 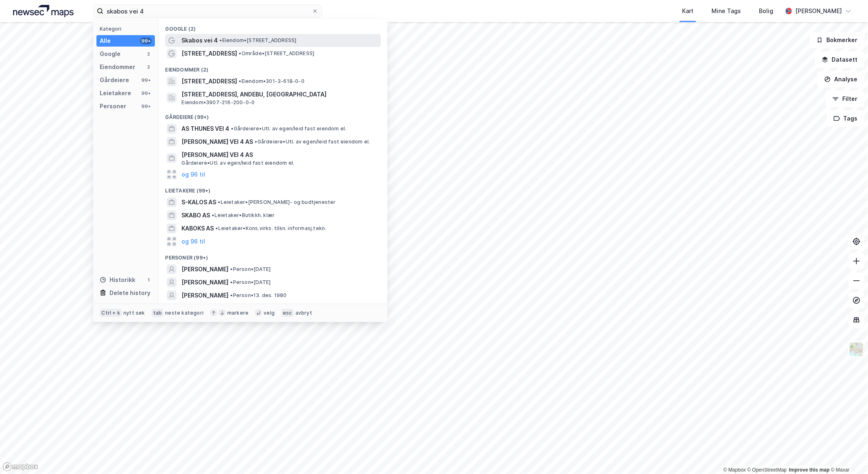 I want to click on span: Eiendom • 301-3-618-0-0, so click(x=272, y=81).